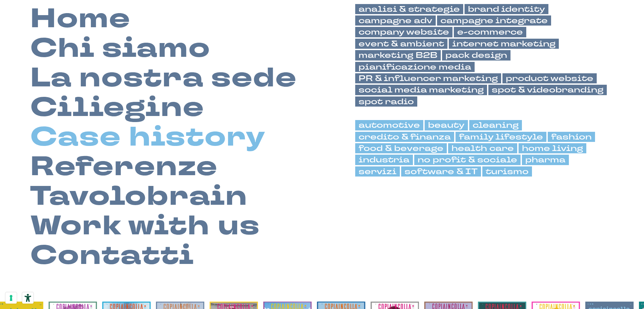 This screenshot has width=644, height=309. I want to click on a: product website, so click(550, 78).